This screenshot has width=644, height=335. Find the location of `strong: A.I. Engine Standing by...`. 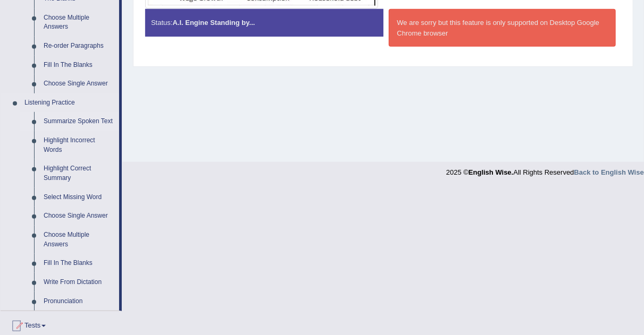

strong: A.I. Engine Standing by... is located at coordinates (213, 22).